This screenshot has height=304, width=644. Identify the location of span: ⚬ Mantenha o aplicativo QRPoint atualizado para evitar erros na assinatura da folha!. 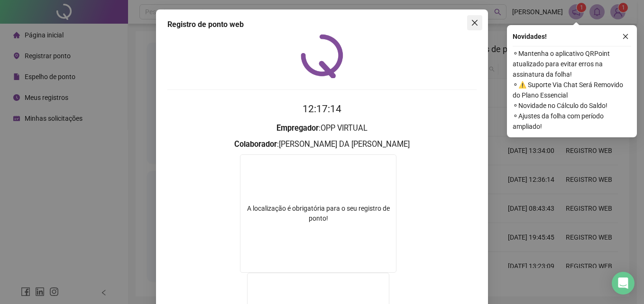
(572, 64).